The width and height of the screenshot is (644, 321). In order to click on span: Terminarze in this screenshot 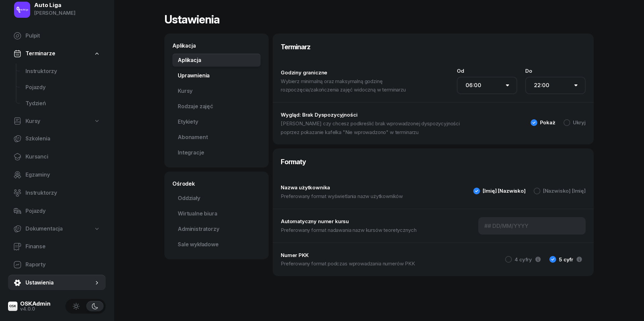, I will do `click(40, 54)`.